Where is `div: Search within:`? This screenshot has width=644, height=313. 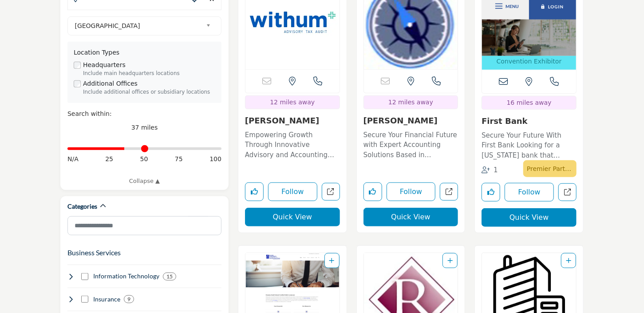
div: Search within: is located at coordinates (144, 113).